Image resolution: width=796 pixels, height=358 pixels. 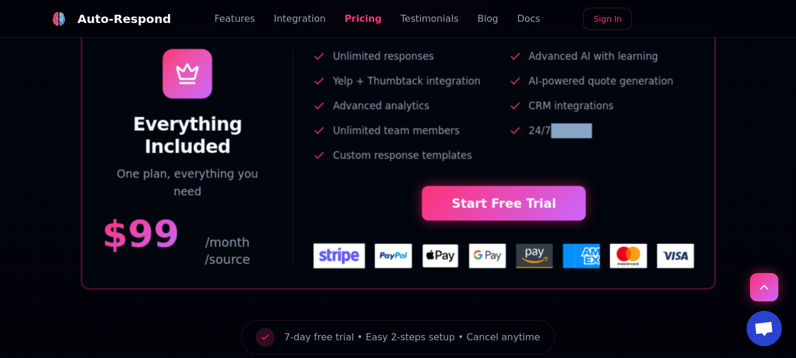 I want to click on a: Testimonials, so click(x=430, y=19).